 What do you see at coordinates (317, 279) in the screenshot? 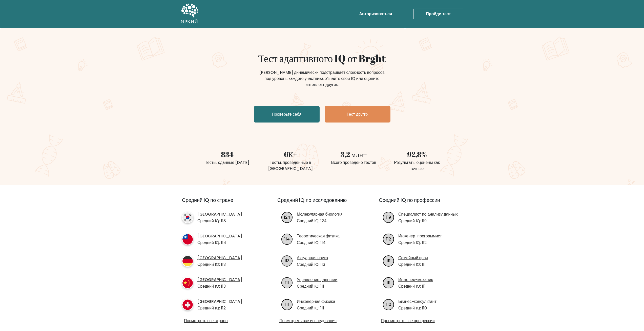
I see `font: Управление данными` at bounding box center [317, 279].